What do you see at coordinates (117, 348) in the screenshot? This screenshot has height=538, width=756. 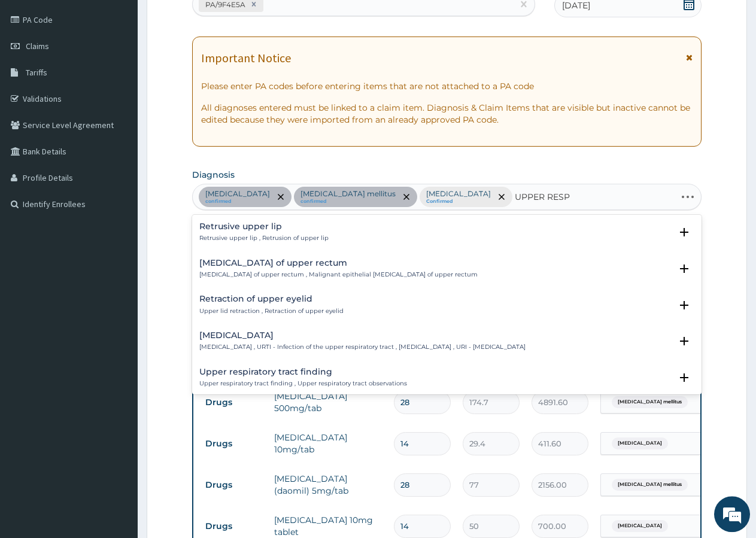 I see `textarea: Type your message and hit 'Enter'` at bounding box center [117, 348].